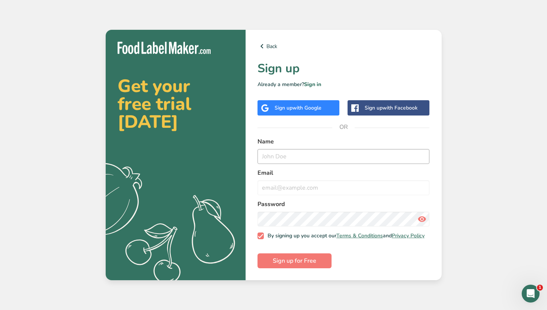 This screenshot has height=310, width=547. Describe the element at coordinates (294, 260) in the screenshot. I see `span: Sign up for Free` at that location.